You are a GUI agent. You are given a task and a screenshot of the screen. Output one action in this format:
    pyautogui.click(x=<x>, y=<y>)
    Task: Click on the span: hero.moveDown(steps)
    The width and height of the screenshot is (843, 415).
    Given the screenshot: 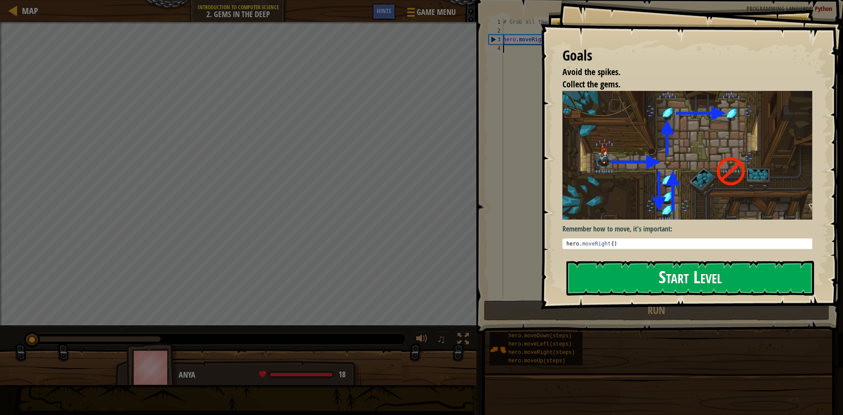 What is the action you would take?
    pyautogui.click(x=540, y=336)
    